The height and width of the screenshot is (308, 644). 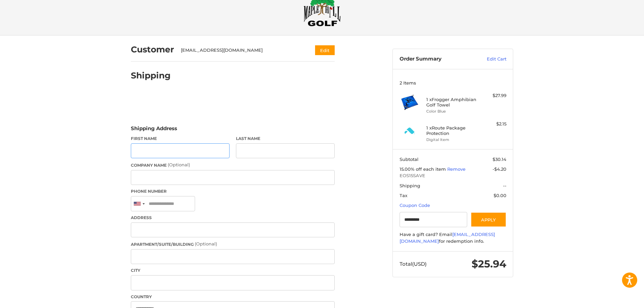 What do you see at coordinates (433, 219) in the screenshot?
I see `input: Gift Certificate or Coupon Code` at bounding box center [433, 219].